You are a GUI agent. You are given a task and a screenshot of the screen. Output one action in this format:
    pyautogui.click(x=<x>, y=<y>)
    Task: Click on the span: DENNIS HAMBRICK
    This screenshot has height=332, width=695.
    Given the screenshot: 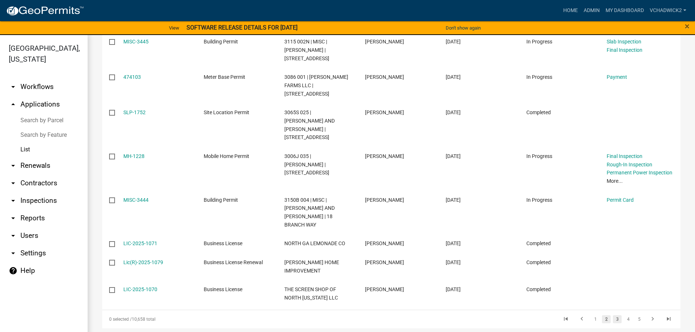 What is the action you would take?
    pyautogui.click(x=384, y=289)
    